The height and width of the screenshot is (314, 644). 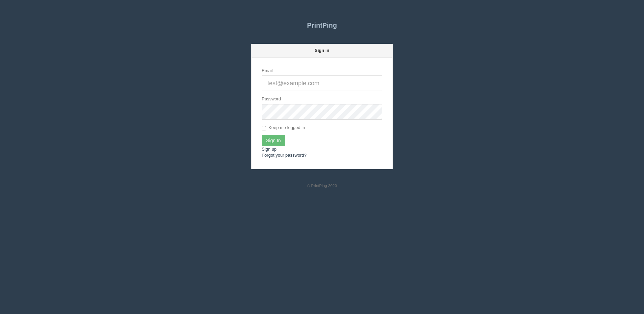 I want to click on a: PrintPing, so click(x=322, y=25).